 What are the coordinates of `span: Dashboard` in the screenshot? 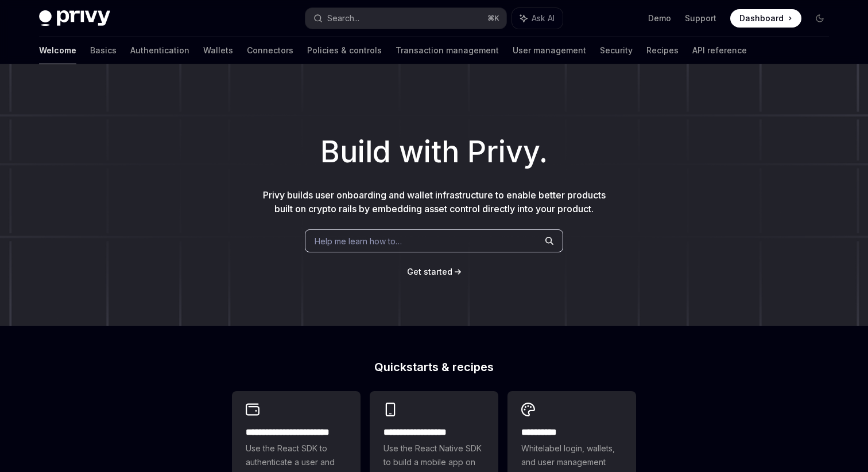 It's located at (761, 18).